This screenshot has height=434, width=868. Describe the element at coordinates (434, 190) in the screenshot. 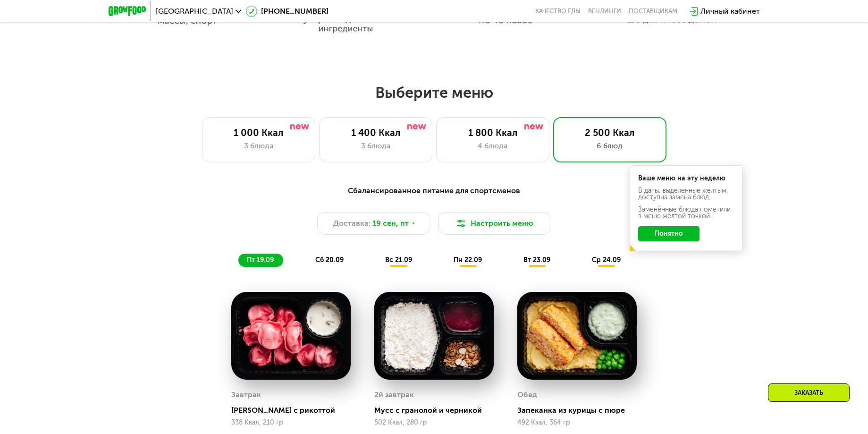

I see `div: Сбалансированное питание для спортсменов` at that location.